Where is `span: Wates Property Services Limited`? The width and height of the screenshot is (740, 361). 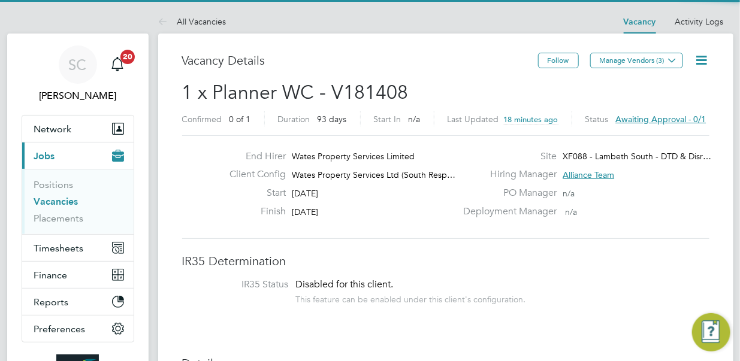 span: Wates Property Services Limited is located at coordinates (353, 156).